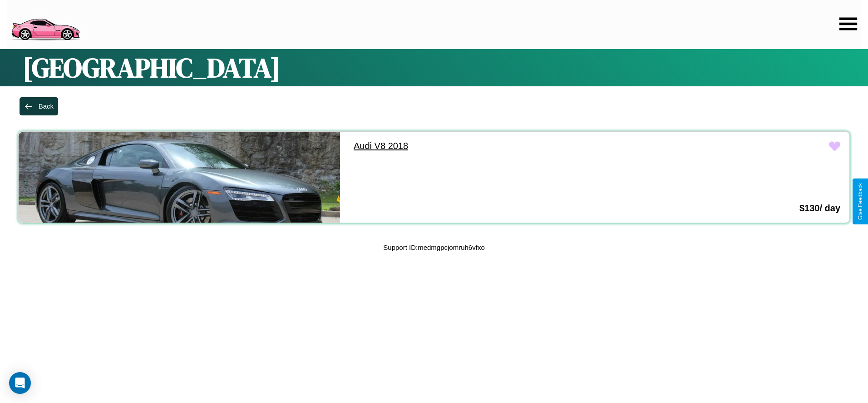  What do you see at coordinates (46, 106) in the screenshot?
I see `div: Back` at bounding box center [46, 106].